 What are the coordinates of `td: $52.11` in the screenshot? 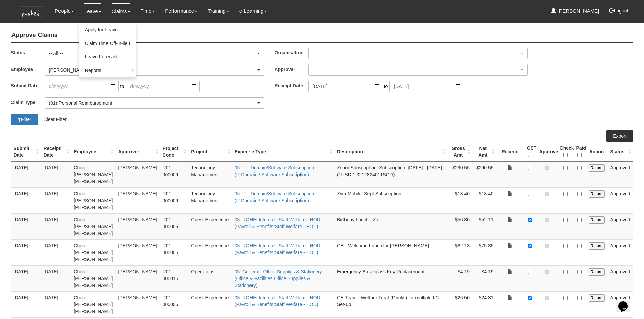 It's located at (484, 226).